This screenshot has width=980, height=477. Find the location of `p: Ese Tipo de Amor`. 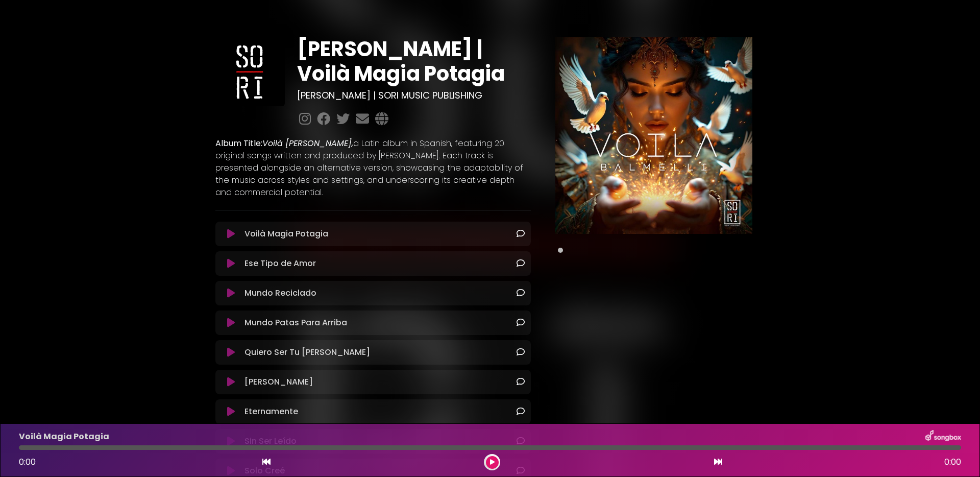

p: Ese Tipo de Amor is located at coordinates (280, 263).